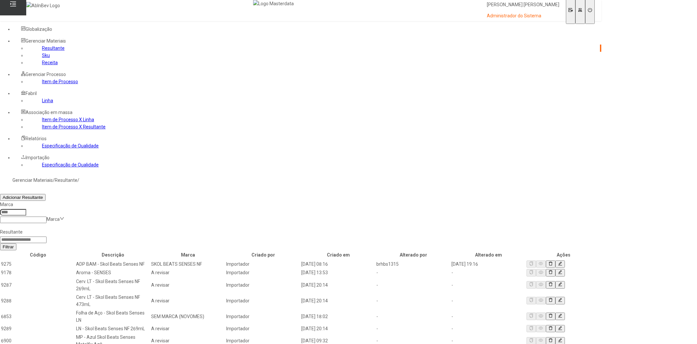 The height and width of the screenshot is (344, 697). Describe the element at coordinates (188, 255) in the screenshot. I see `th: Marca` at that location.